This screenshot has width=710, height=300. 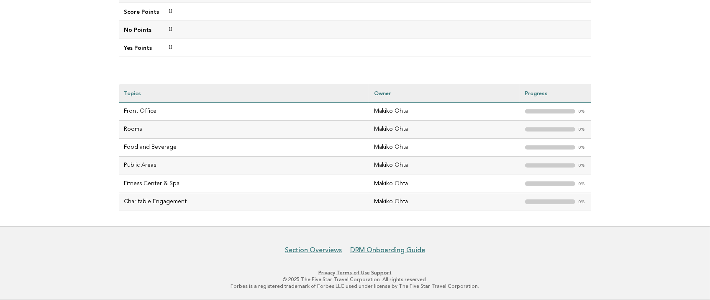 I want to click on a: Terms of Use, so click(x=353, y=272).